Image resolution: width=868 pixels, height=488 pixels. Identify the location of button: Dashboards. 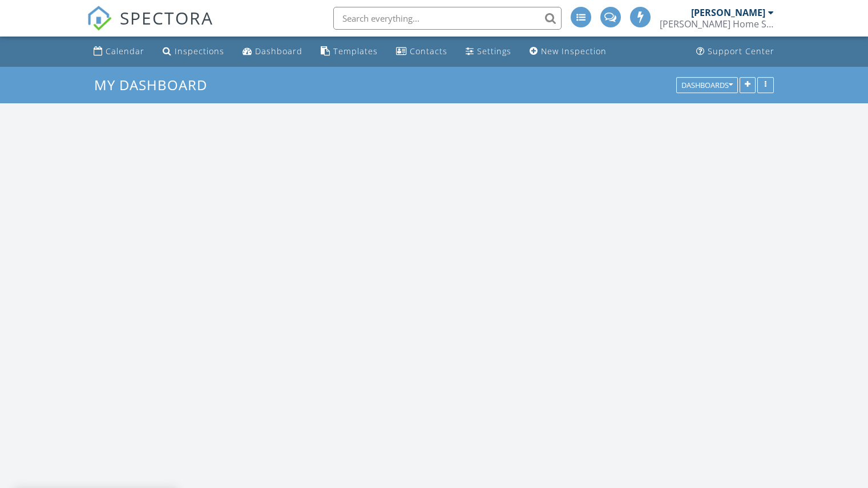
(708, 85).